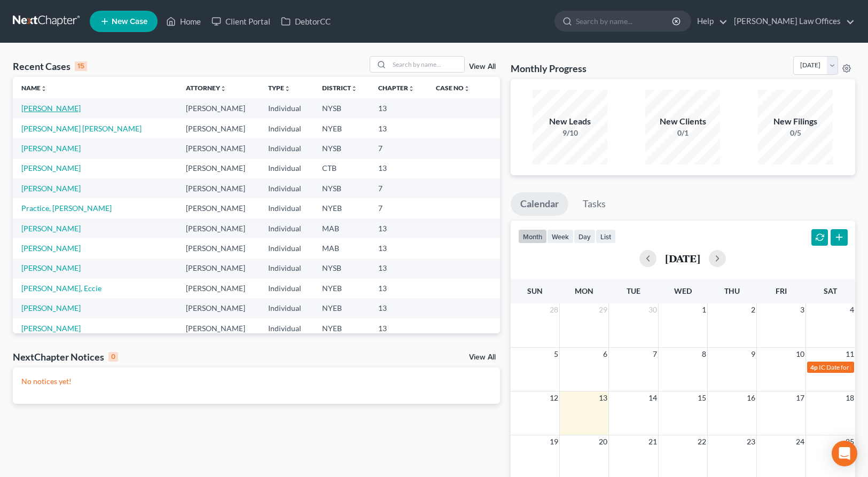 The width and height of the screenshot is (868, 477). I want to click on span: 11, so click(850, 354).